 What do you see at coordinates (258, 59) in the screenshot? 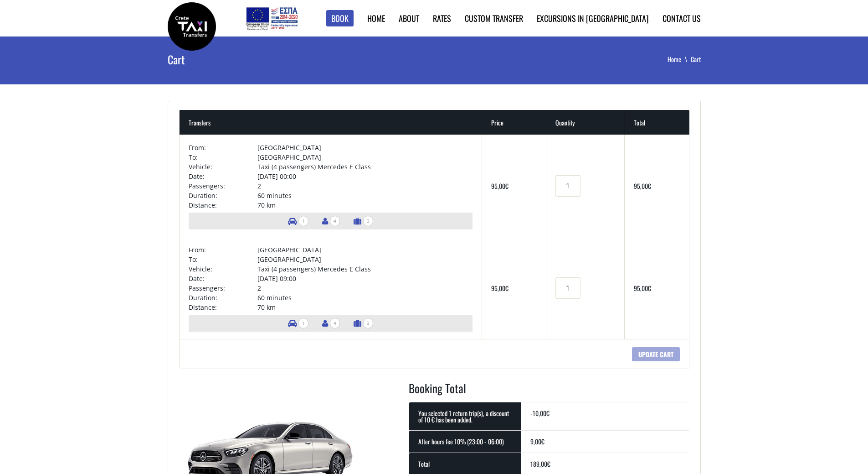
I see `h1: Cart` at bounding box center [258, 59].